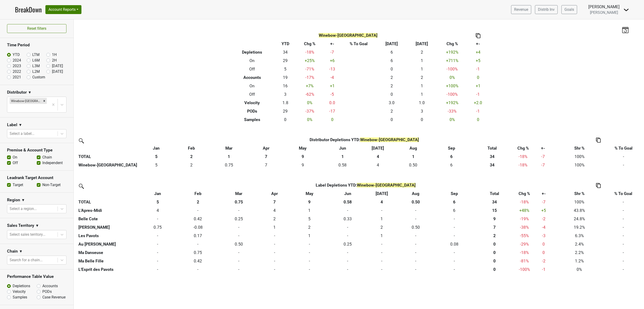 This screenshot has height=309, width=644. Describe the element at coordinates (494, 219) in the screenshot. I see `div: 9` at that location.